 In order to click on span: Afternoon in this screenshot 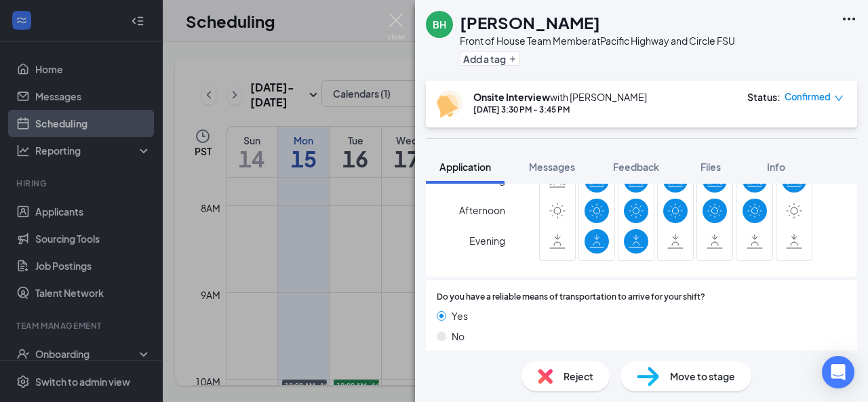, I will do `click(482, 211)`.